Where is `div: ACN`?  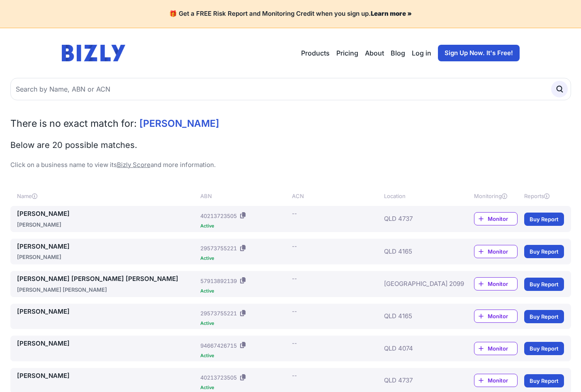 div: ACN is located at coordinates (336, 196).